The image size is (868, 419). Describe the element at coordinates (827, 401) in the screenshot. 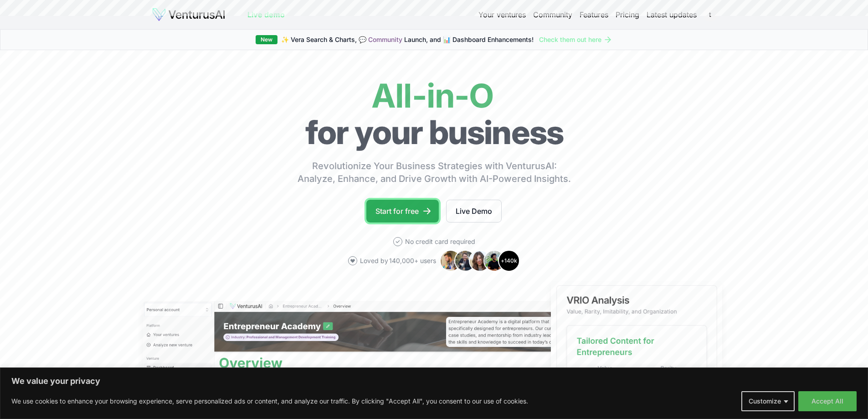

I see `button: Accept All` at that location.